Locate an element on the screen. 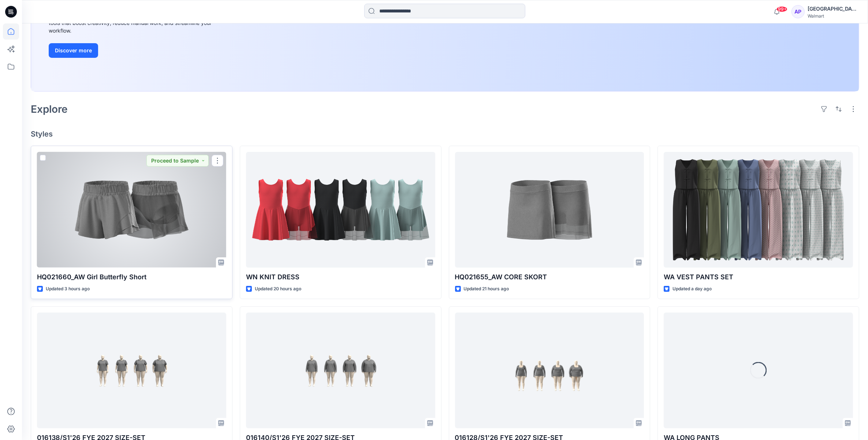 The height and width of the screenshot is (440, 868). span: 99+ is located at coordinates (782, 9).